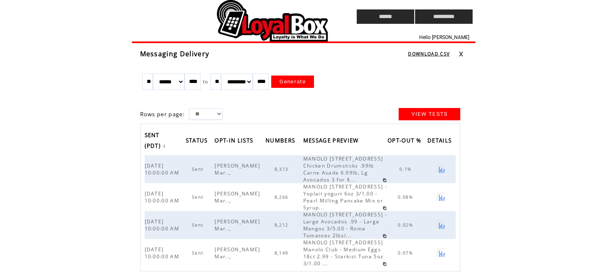 This screenshot has width=607, height=278. I want to click on span: MESSAGE PREVIEW, so click(332, 141).